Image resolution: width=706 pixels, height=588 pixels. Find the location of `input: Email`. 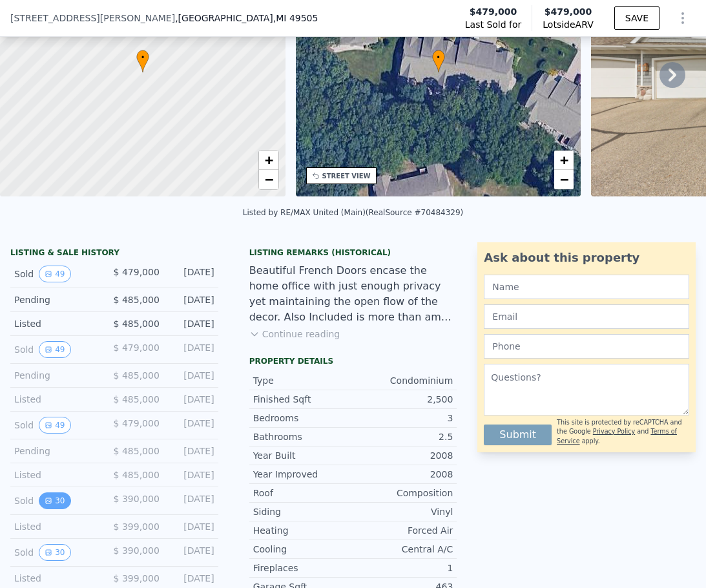

input: Email is located at coordinates (586, 317).